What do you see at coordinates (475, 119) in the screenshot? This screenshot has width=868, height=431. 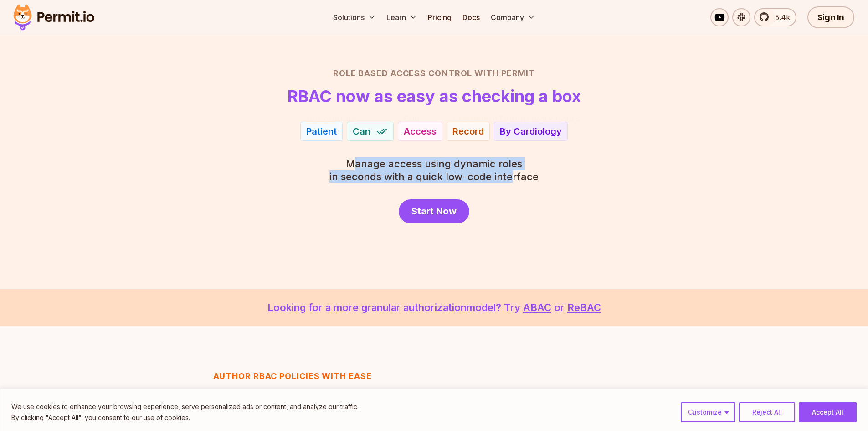 I see `div: Statement` at bounding box center [475, 119].